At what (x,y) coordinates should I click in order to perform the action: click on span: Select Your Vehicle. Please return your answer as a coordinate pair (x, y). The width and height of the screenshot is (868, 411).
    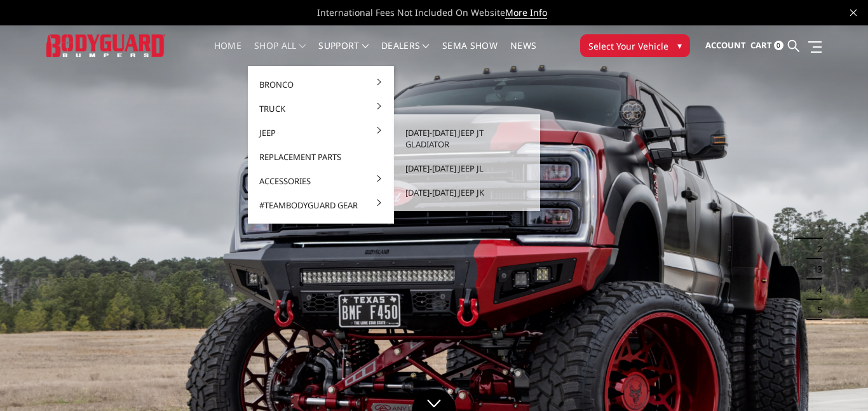
    Looking at the image, I should click on (629, 45).